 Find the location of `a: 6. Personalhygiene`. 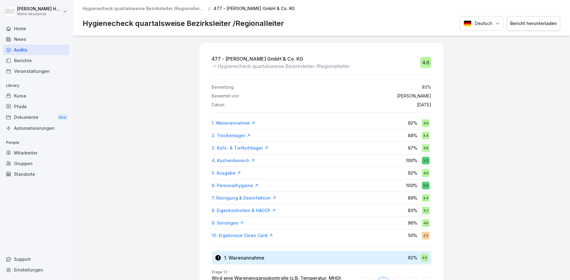

a: 6. Personalhygiene is located at coordinates (235, 186).